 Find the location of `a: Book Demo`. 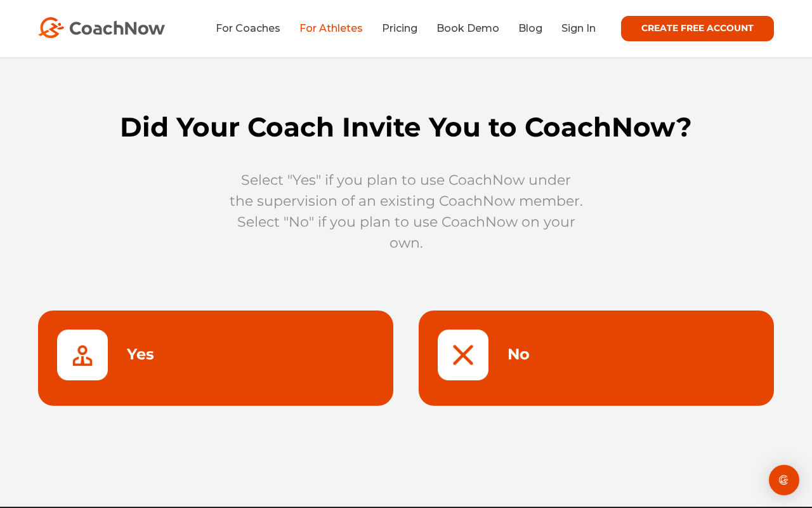

a: Book Demo is located at coordinates (468, 28).